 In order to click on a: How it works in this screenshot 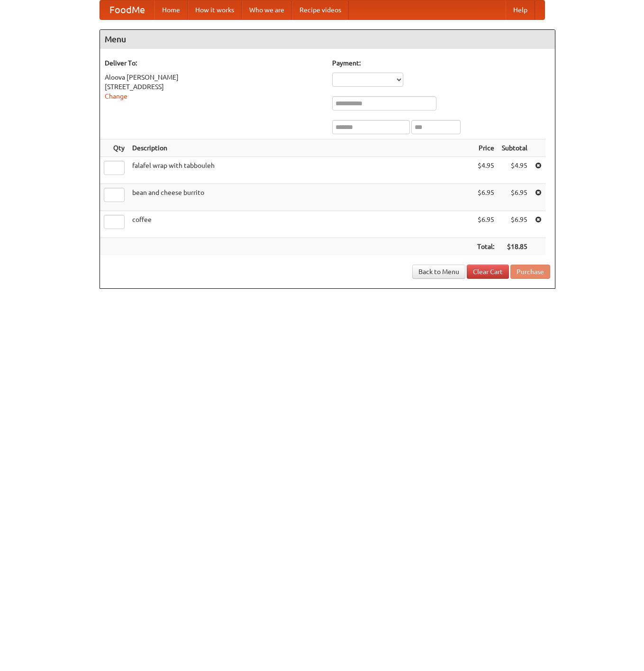, I will do `click(214, 10)`.